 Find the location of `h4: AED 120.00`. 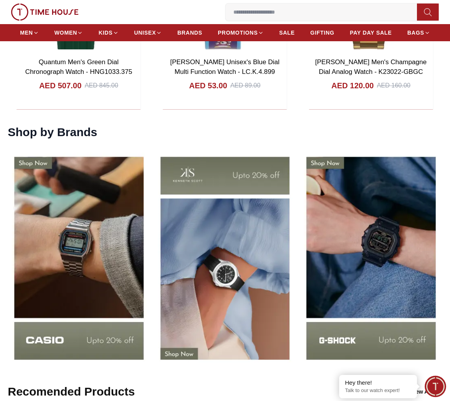

h4: AED 120.00 is located at coordinates (353, 86).